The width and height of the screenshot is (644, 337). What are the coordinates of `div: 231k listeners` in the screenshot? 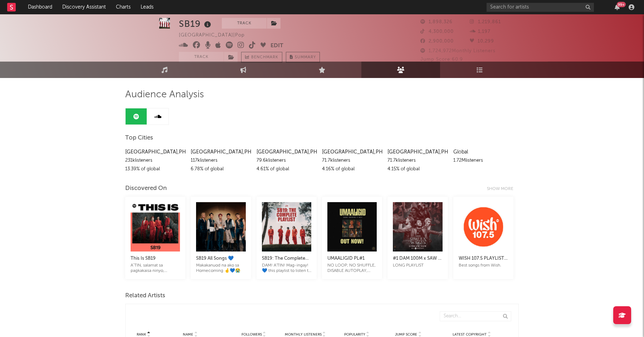 It's located at (156, 160).